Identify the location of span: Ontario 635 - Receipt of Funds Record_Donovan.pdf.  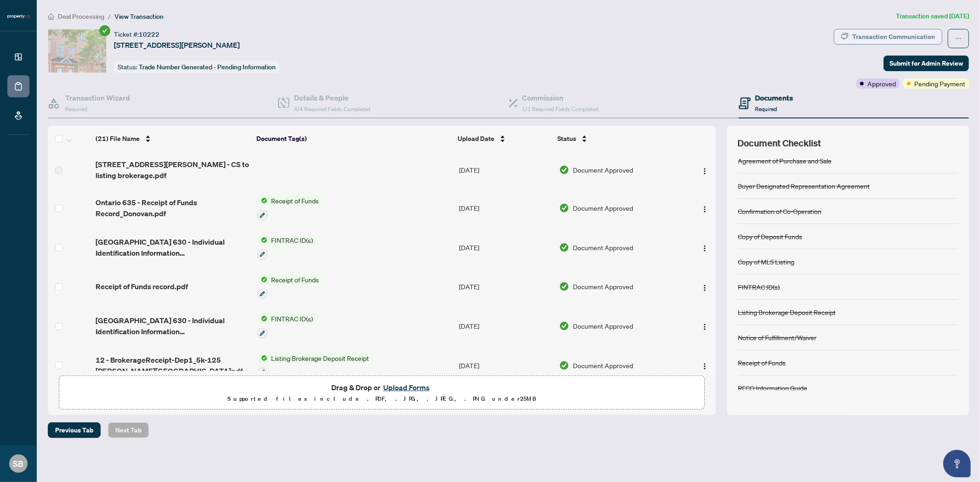
(173, 208).